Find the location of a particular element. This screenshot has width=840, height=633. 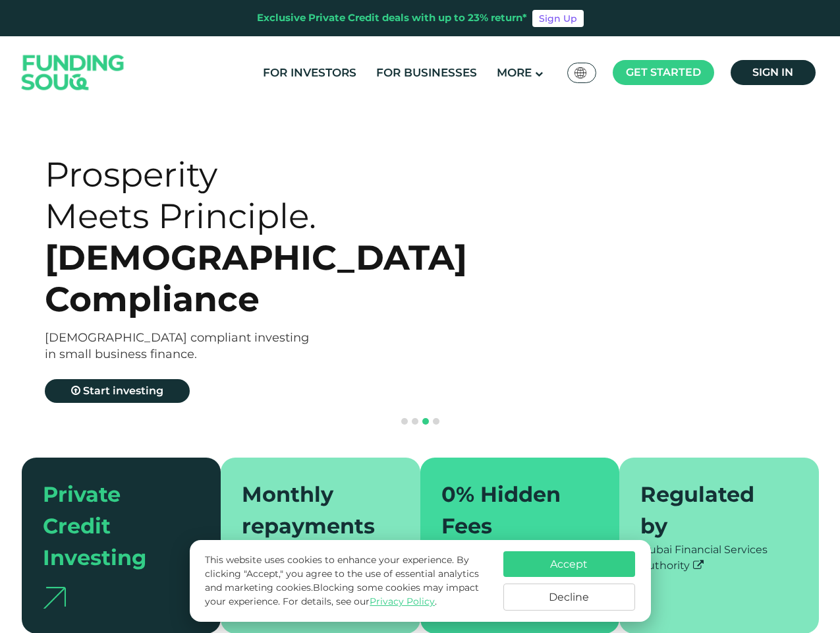

a: Sign Up is located at coordinates (558, 18).